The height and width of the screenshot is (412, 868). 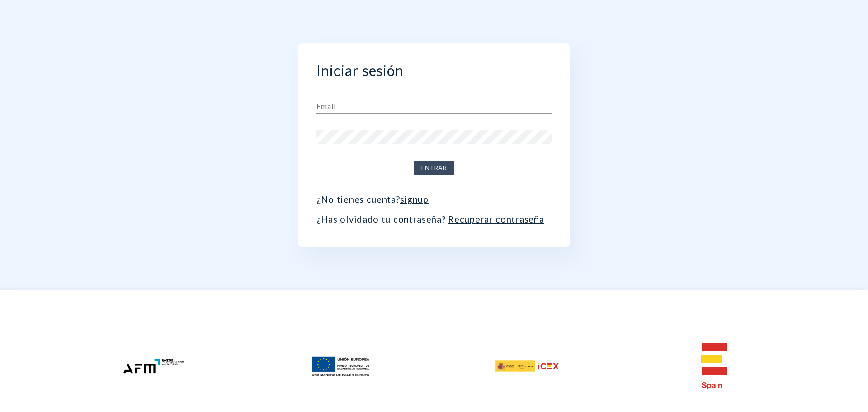 I want to click on img: e-spain, so click(x=714, y=365).